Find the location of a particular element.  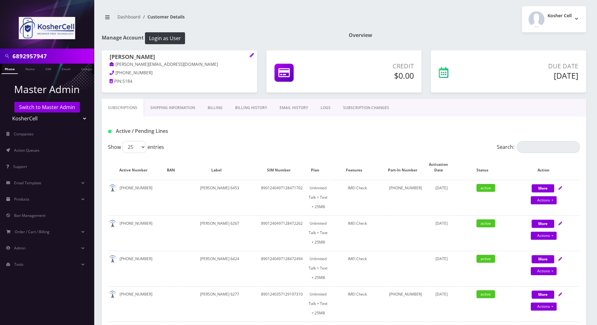

th: Plan: activate to sort column ascending is located at coordinates (318, 167).